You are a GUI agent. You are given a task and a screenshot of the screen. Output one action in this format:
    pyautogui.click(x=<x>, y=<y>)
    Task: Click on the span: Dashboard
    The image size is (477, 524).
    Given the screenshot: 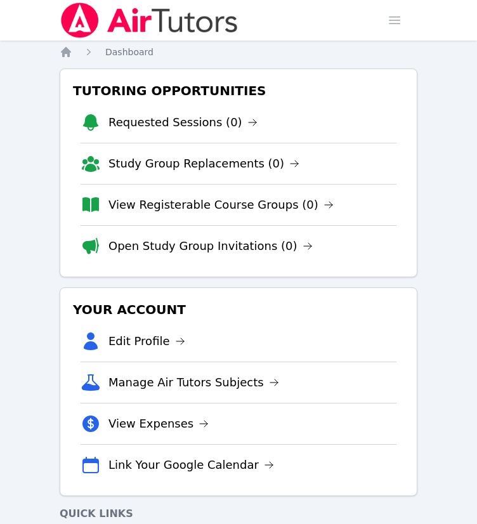 What is the action you would take?
    pyautogui.click(x=129, y=52)
    